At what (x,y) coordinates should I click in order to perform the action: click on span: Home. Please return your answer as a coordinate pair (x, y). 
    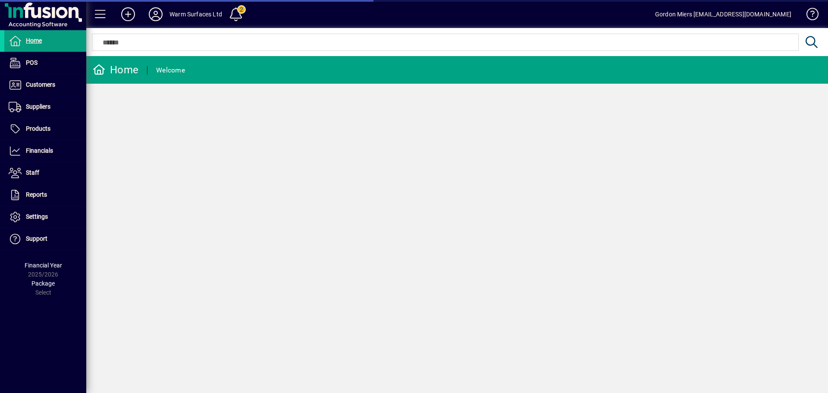
    Looking at the image, I should click on (34, 41).